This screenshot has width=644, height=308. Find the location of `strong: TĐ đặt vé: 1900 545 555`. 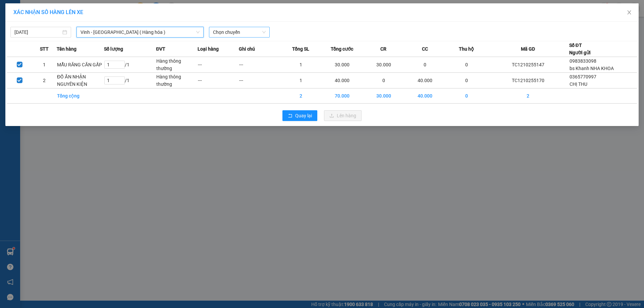

strong: TĐ đặt vé: 1900 545 555 is located at coordinates (55, 24).